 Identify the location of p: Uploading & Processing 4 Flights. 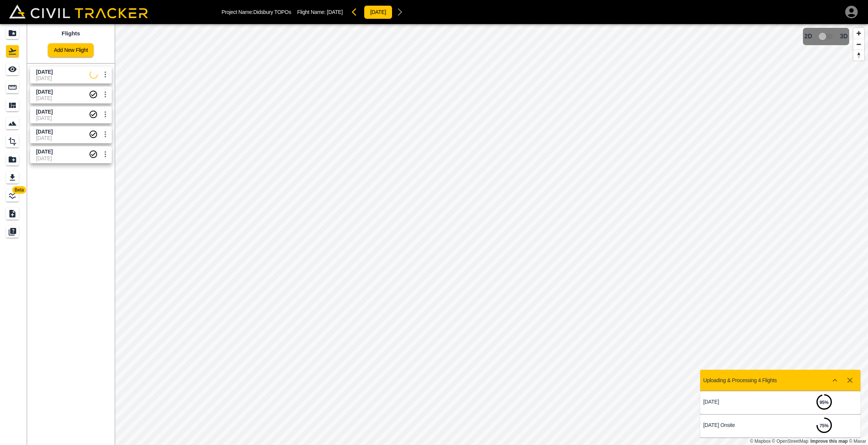
(741, 380).